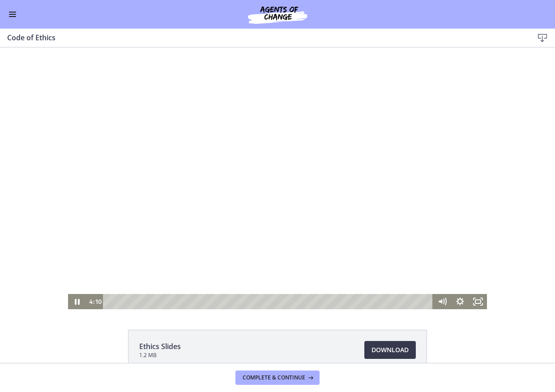 This screenshot has height=392, width=555. I want to click on button: Show settings menu, so click(460, 254).